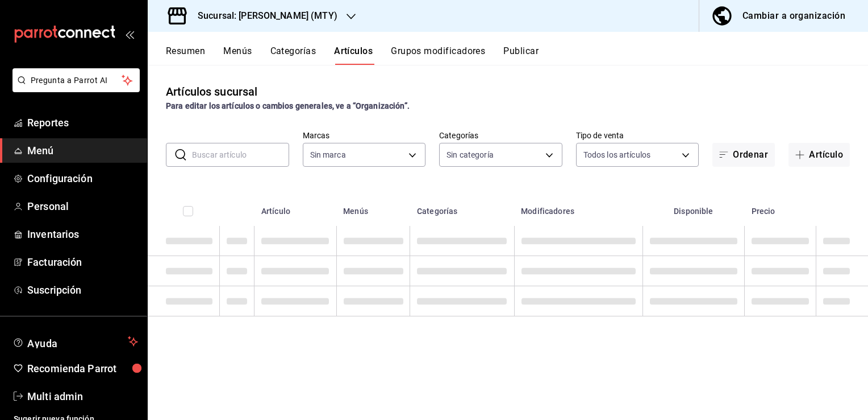 This screenshot has width=868, height=420. I want to click on span: Recomienda Parrot, so click(83, 368).